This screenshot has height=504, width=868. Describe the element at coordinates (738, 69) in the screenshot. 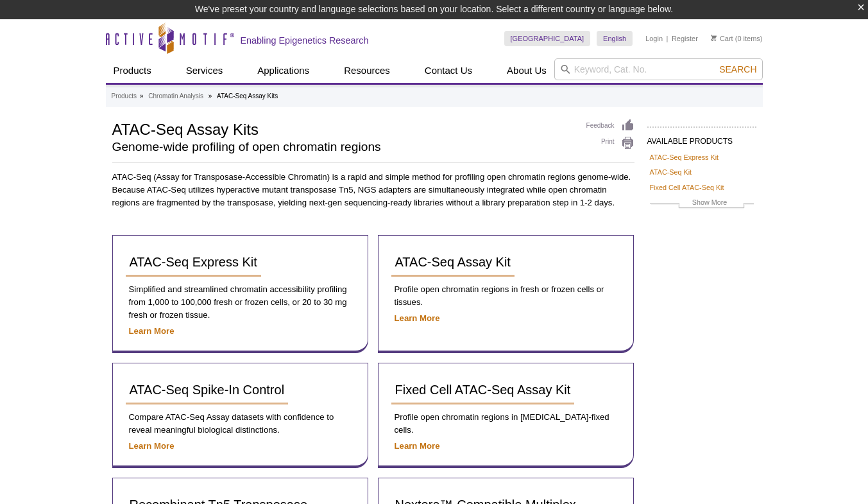

I see `button: Search` at that location.